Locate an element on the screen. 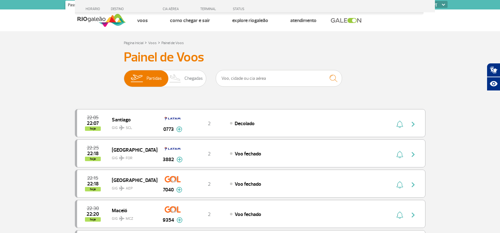  a: Explore RIOgaleão is located at coordinates (250, 21).